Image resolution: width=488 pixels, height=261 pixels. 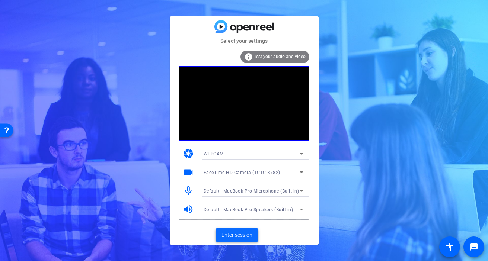 What do you see at coordinates (248, 210) in the screenshot?
I see `span: Default - MacBook Pro Speakers (Built-in)` at bounding box center [248, 210].